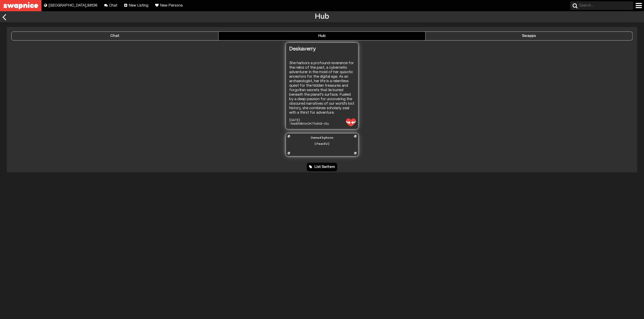 This screenshot has height=319, width=644. What do you see at coordinates (322, 36) in the screenshot?
I see `div: Hub` at bounding box center [322, 36].